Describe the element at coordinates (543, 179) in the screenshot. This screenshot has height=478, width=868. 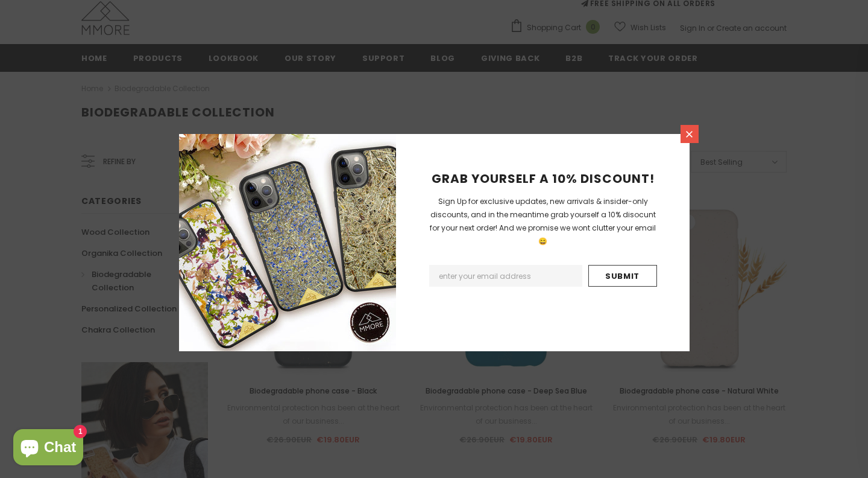
I see `span: GRAB YOURSELF A 10% DISCOUNT!` at that location.